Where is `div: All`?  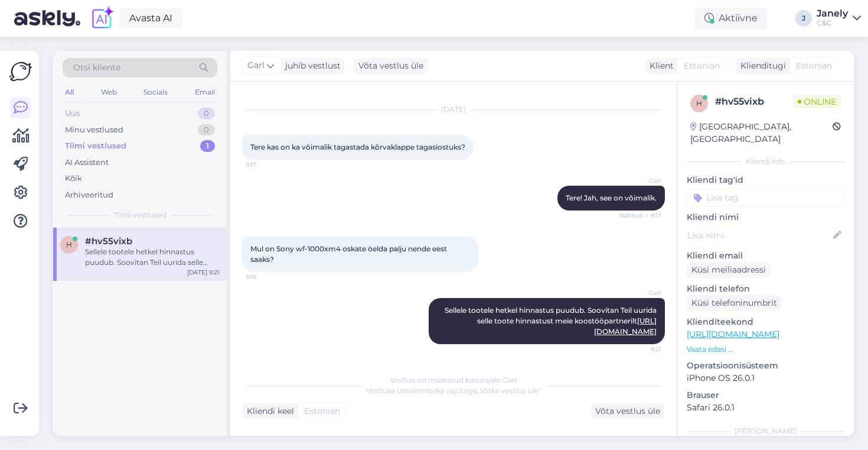
div: All is located at coordinates (69, 93).